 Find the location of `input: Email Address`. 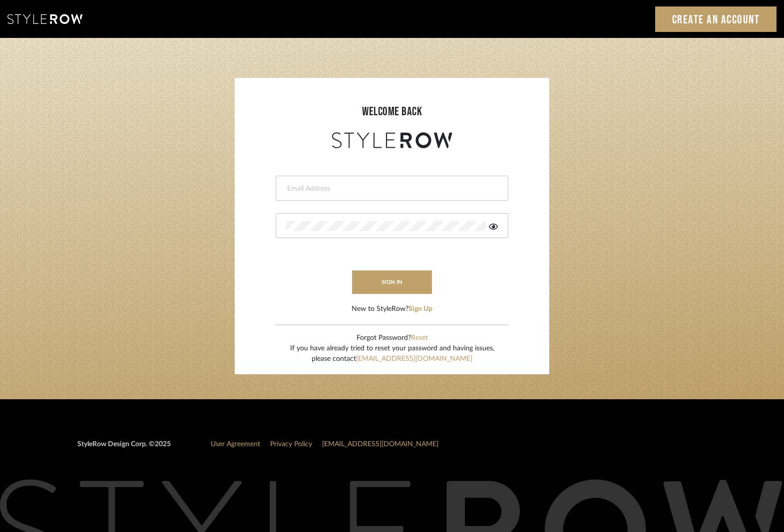

input: Email Address is located at coordinates (390, 189).